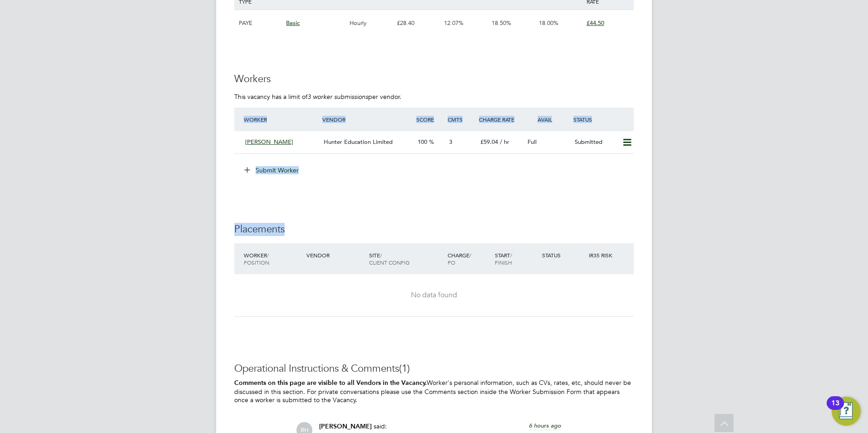 The width and height of the screenshot is (868, 433). Describe the element at coordinates (532, 142) in the screenshot. I see `span: Full` at that location.